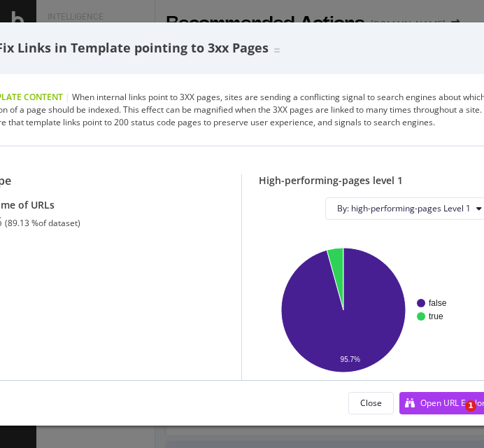 Image resolution: width=484 pixels, height=448 pixels. What do you see at coordinates (371, 403) in the screenshot?
I see `button: Close` at bounding box center [371, 403].